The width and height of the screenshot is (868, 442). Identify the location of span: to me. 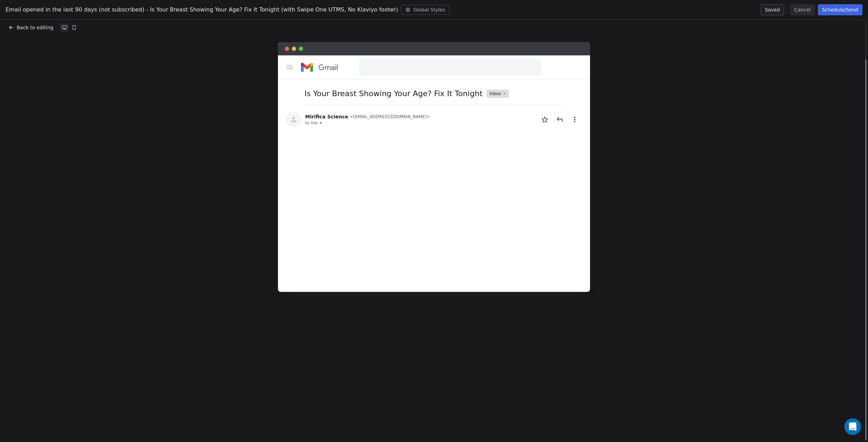
(311, 123).